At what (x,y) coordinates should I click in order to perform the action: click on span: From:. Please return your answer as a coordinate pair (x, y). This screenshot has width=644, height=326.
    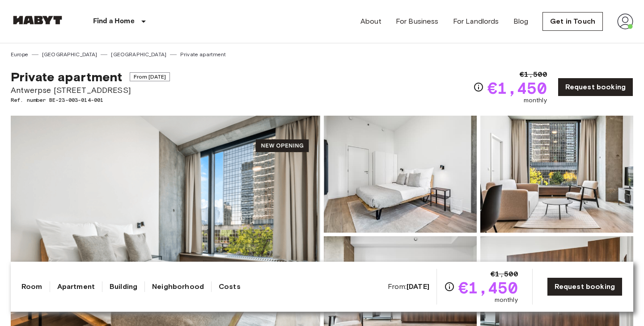
    Looking at the image, I should click on (409, 287).